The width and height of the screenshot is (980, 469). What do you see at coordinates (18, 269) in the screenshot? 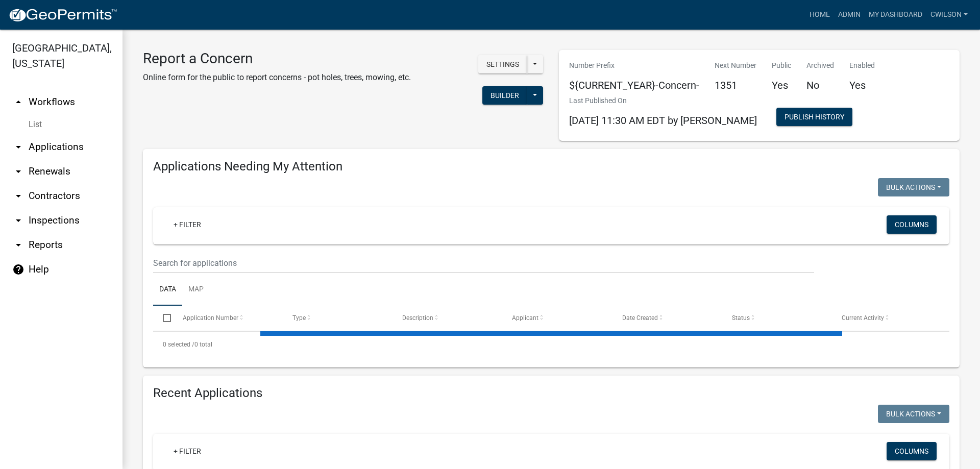
I see `i: help` at bounding box center [18, 269].